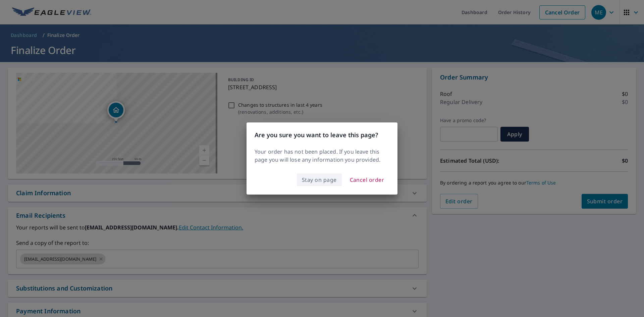  Describe the element at coordinates (319, 180) in the screenshot. I see `button: Stay on page` at that location.